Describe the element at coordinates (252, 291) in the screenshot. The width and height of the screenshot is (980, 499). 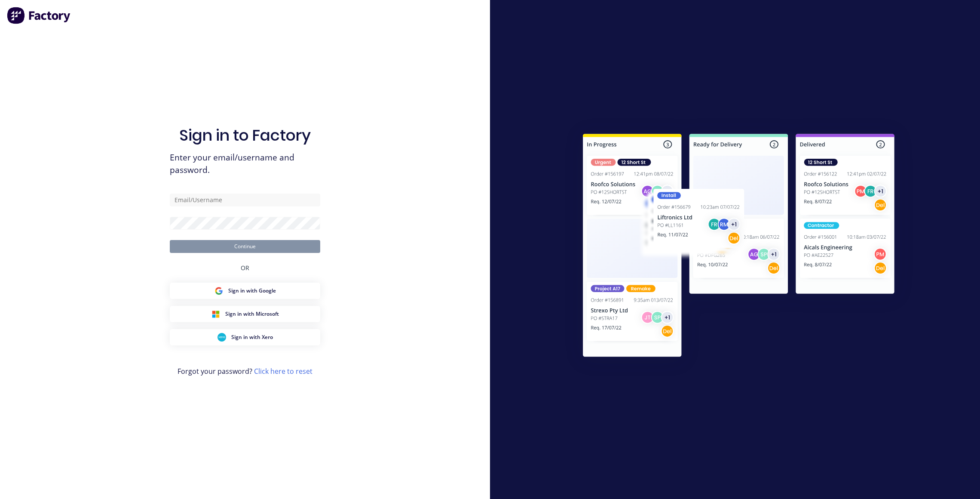
I see `span: Sign in with Google` at that location.